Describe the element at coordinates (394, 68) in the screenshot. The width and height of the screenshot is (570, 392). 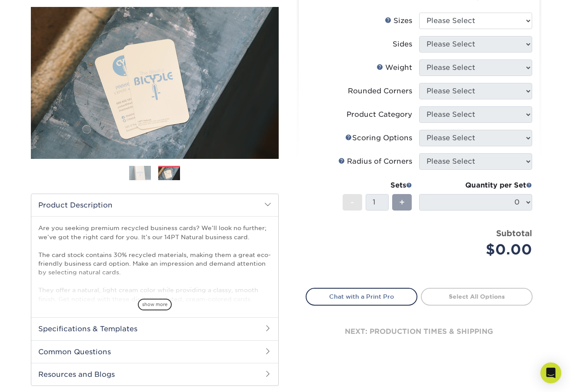
I see `div: Weight` at that location.